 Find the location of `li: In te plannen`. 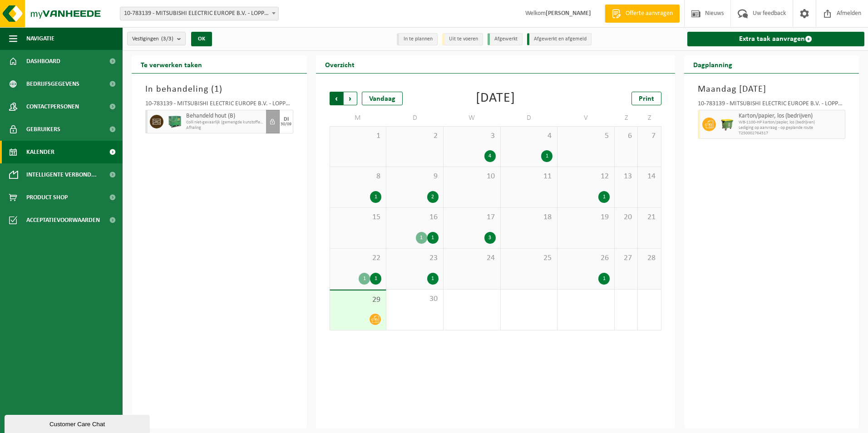

li: In te plannen is located at coordinates (417, 39).